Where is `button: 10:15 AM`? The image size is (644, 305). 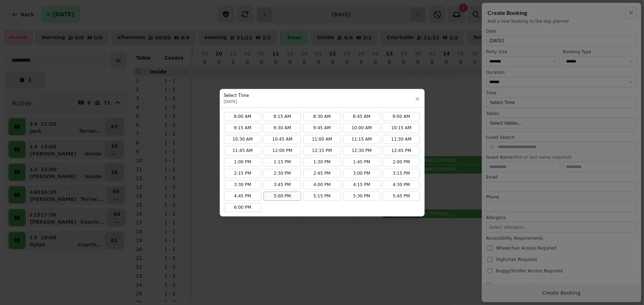
button: 10:15 AM is located at coordinates (402, 128).